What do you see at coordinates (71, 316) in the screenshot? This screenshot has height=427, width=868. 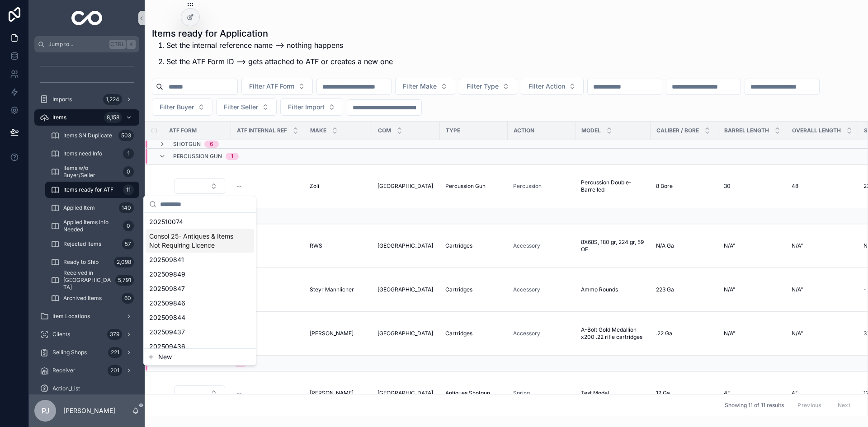 I see `span: Item Locations` at bounding box center [71, 316].